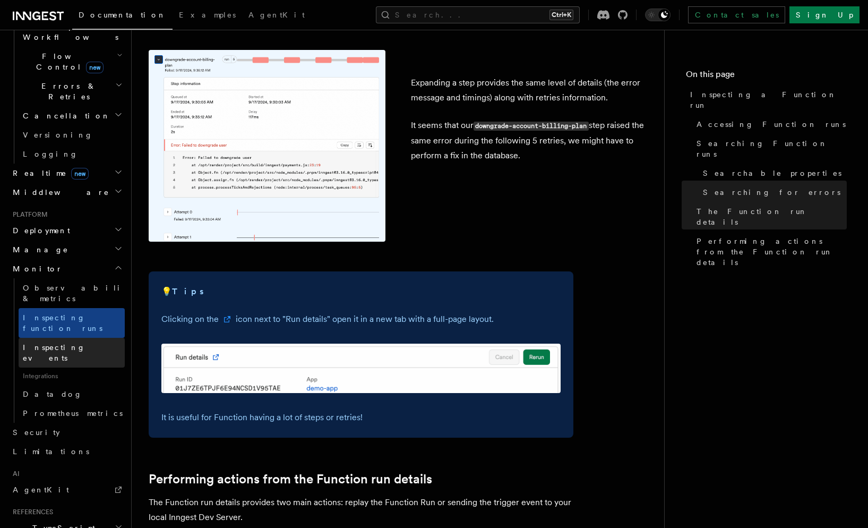 Image resolution: width=868 pixels, height=528 pixels. I want to click on h4: On this page, so click(766, 76).